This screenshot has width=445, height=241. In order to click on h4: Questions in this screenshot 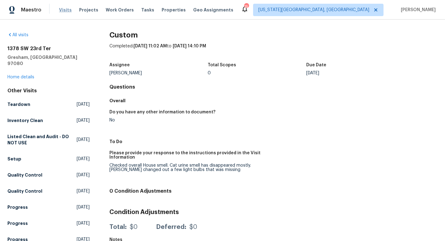, I will do `click(274, 87)`.